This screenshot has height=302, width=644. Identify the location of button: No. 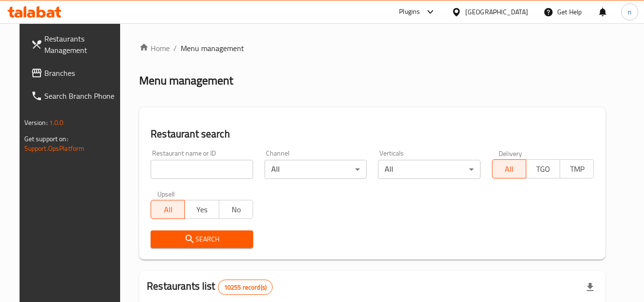
(236, 210).